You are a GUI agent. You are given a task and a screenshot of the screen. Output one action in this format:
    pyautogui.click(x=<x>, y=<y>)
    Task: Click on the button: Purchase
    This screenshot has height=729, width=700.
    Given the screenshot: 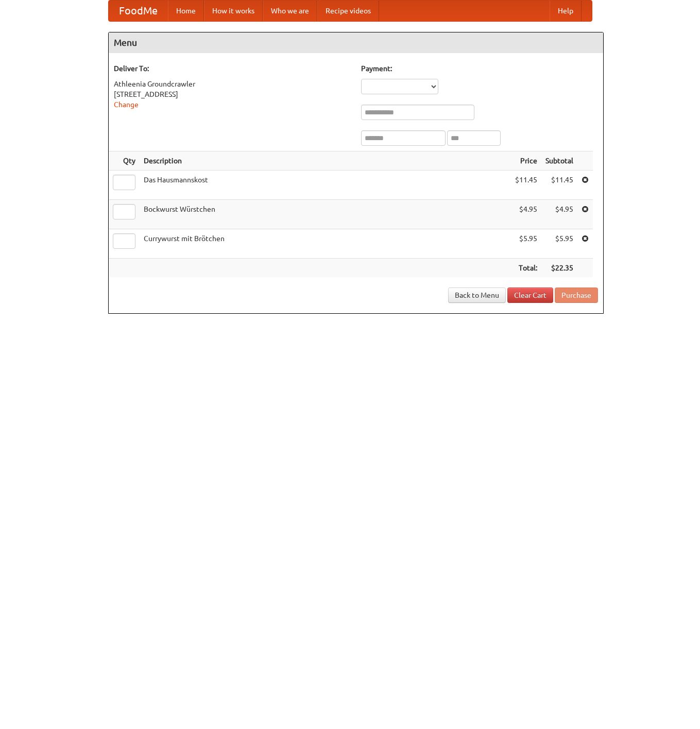 What is the action you would take?
    pyautogui.click(x=576, y=296)
    